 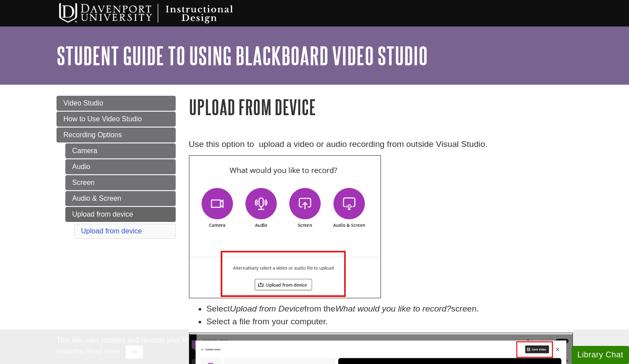 What do you see at coordinates (267, 309) in the screenshot?
I see `em: Upload from Device` at bounding box center [267, 309].